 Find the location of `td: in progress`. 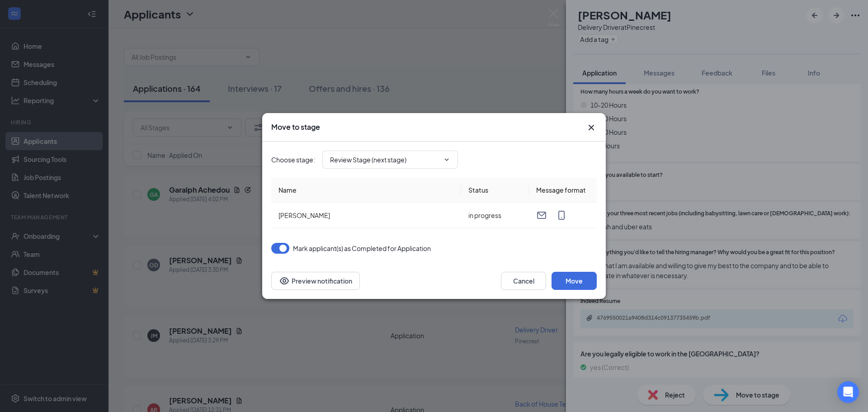

td: in progress is located at coordinates (495, 215).